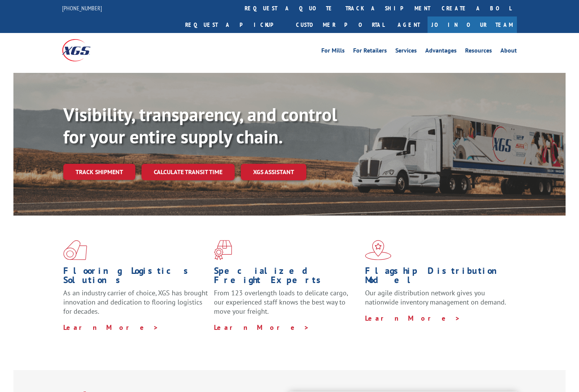 This screenshot has width=579, height=392. Describe the element at coordinates (200, 125) in the screenshot. I see `b: Visibility, transparency, and control for your entire supply chain.` at that location.